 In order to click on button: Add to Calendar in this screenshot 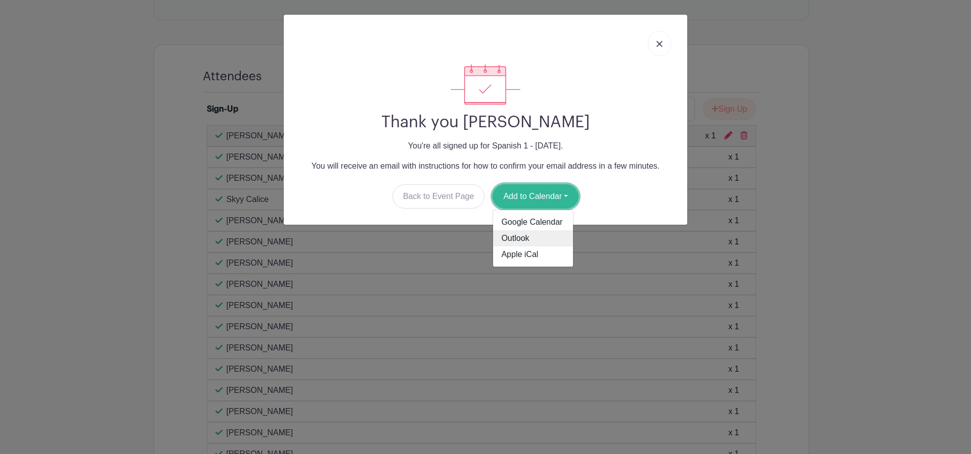, I will do `click(535, 197)`.